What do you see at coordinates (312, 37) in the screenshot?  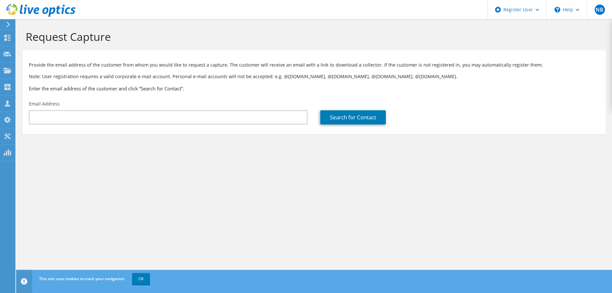 I see `h1: Request Capture` at bounding box center [312, 37].